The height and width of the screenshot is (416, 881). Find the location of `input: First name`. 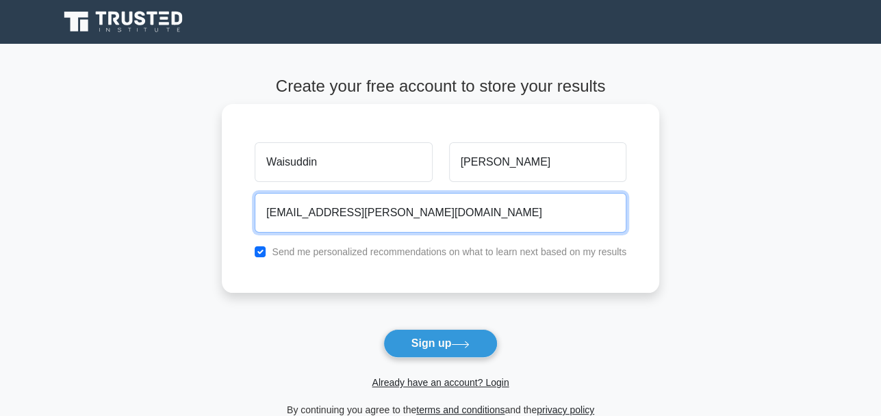

input: First name is located at coordinates (343, 162).